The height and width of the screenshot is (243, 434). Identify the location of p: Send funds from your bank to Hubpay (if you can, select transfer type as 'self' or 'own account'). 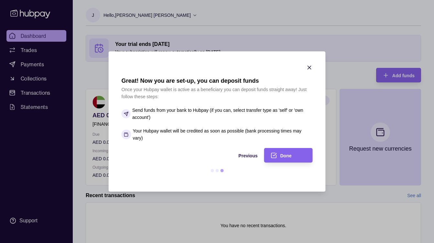
(223, 114).